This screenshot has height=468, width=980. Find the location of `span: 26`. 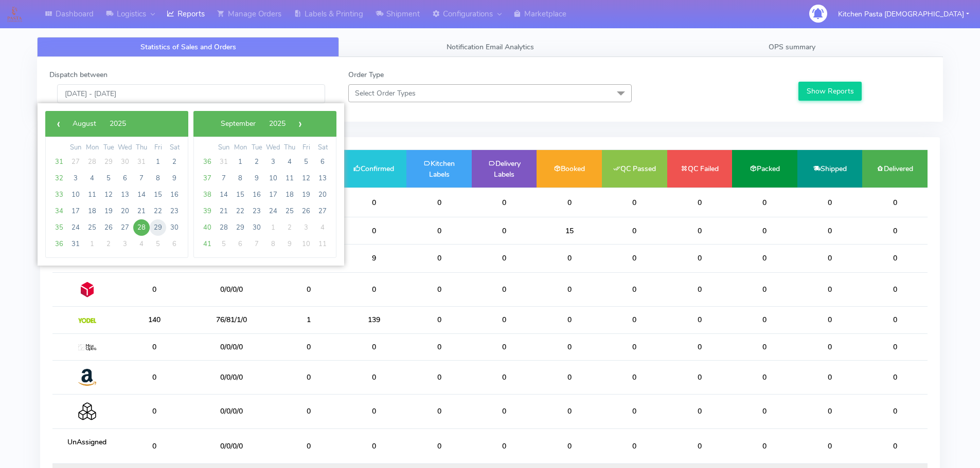

span: 26 is located at coordinates (109, 227).